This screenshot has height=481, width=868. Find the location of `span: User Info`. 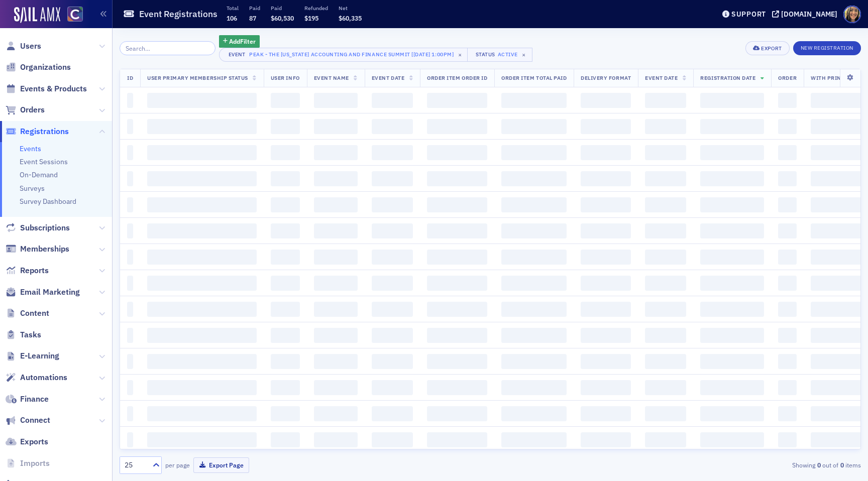

span: User Info is located at coordinates (286, 78).